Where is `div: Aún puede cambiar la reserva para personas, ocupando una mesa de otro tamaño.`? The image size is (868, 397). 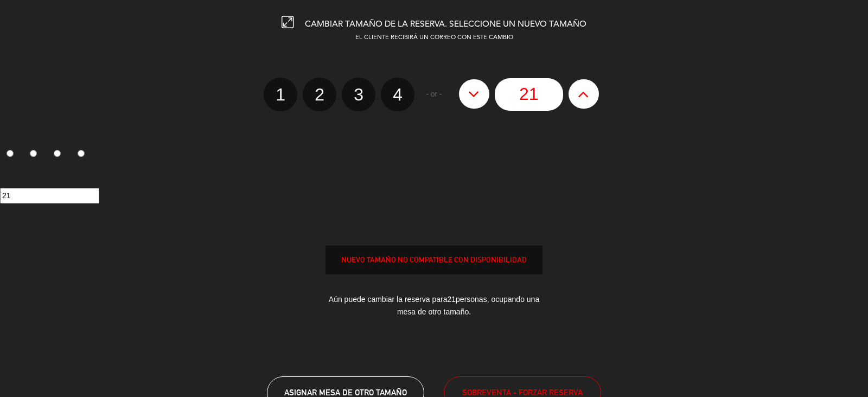 div: Aún puede cambiar la reserva para personas, ocupando una mesa de otro tamaño. is located at coordinates (434, 306).